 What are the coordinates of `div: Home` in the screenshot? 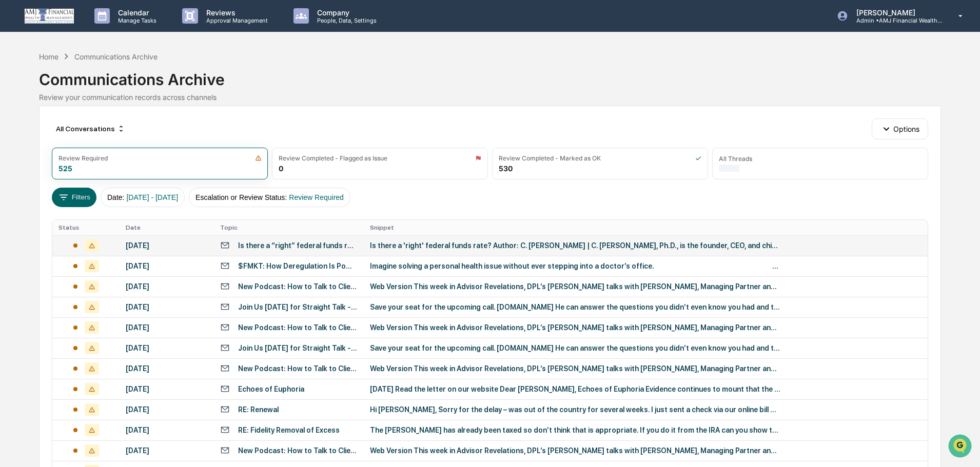 It's located at (49, 57).